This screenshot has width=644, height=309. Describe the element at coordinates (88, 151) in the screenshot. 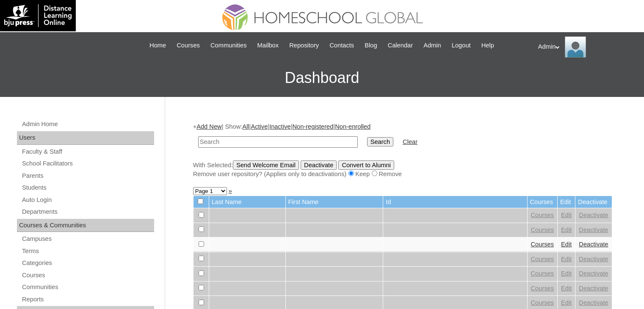

I see `a: Faculty & Staff` at that location.